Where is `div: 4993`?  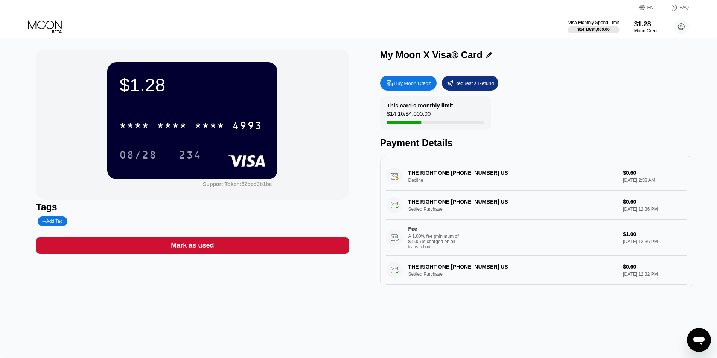 div: 4993 is located at coordinates (247, 127).